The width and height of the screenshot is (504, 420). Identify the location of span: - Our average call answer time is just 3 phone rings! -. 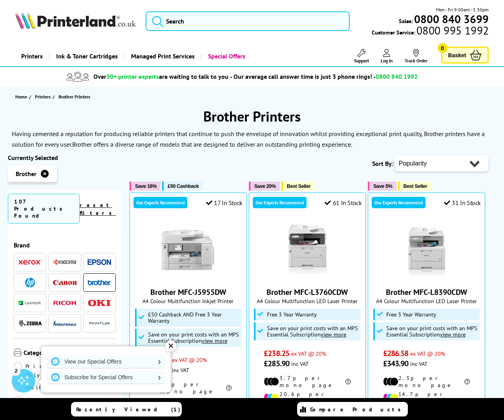
(324, 77).